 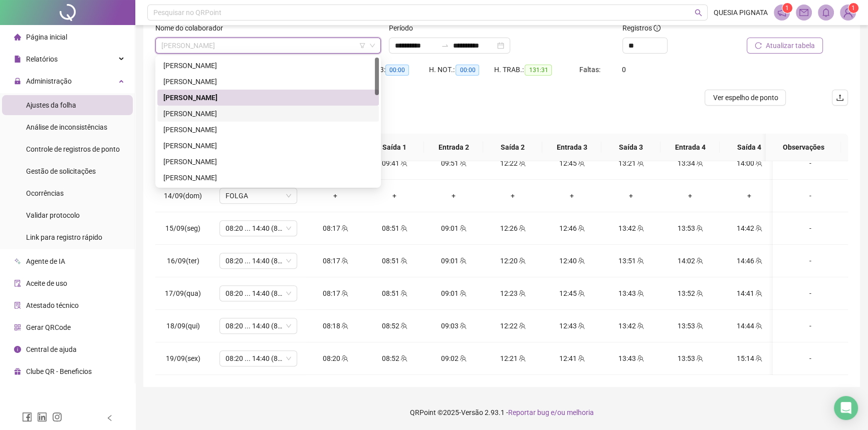 I want to click on div: ALANY CRISTINE NOVAES DE SOUSA, so click(x=268, y=82).